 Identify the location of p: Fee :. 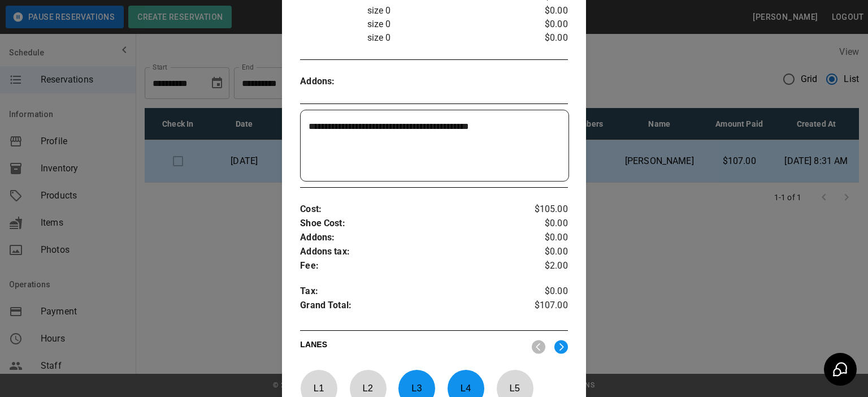
(411, 266).